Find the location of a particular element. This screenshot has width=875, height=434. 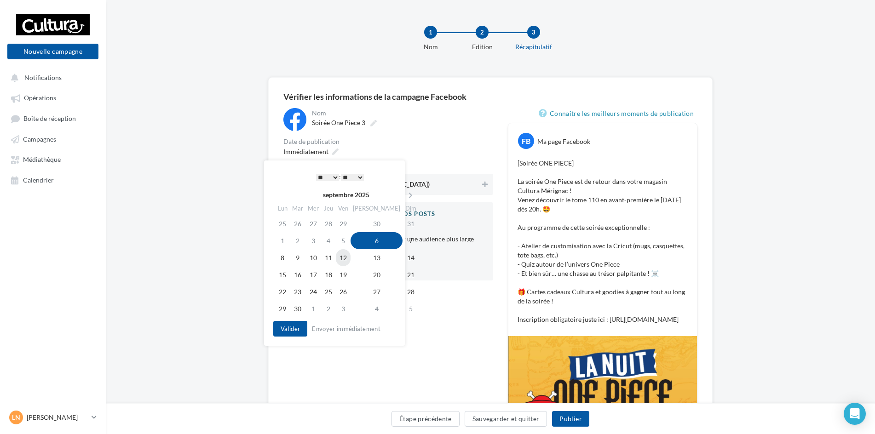

span: Soirée One Piece 3 is located at coordinates (339, 122).